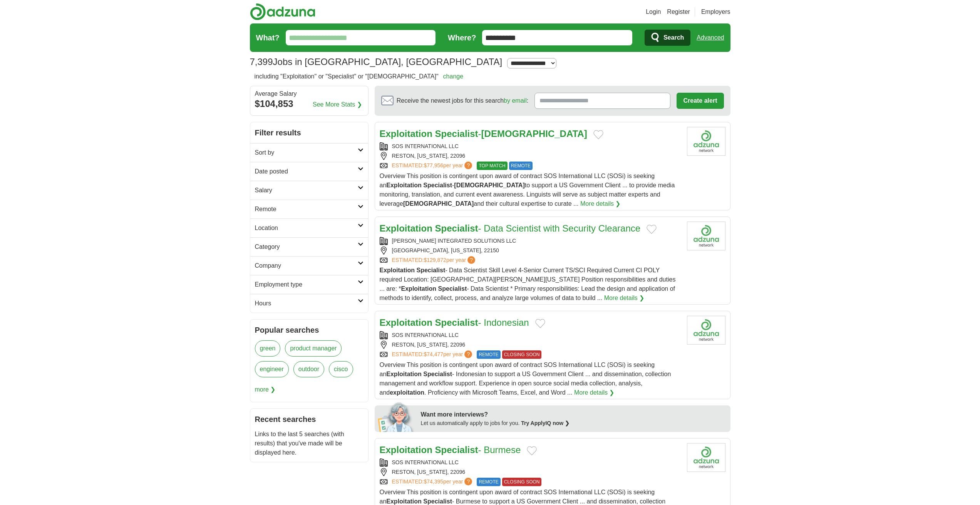 Image resolution: width=980 pixels, height=505 pixels. I want to click on img: apply-iq-scientist.png, so click(396, 417).